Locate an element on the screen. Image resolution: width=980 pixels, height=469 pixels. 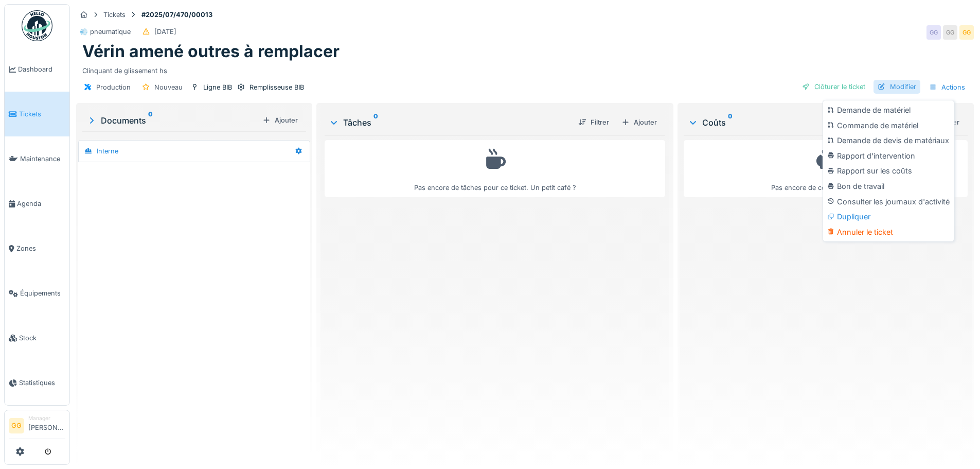
li: GG is located at coordinates (16, 426).